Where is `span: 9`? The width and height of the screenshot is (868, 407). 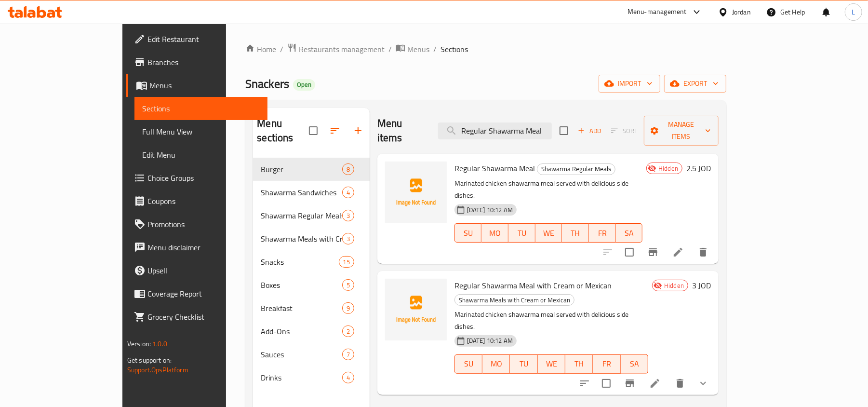
span: 9 is located at coordinates (348, 308).